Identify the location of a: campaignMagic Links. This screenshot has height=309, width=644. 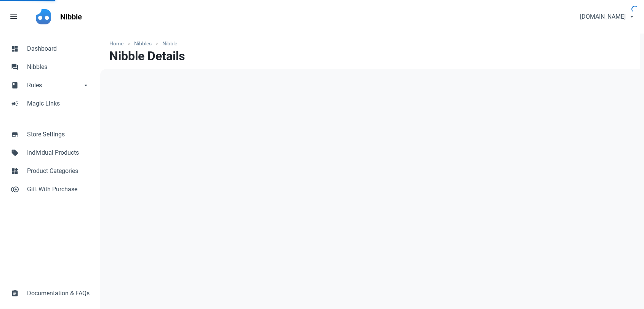
(50, 103).